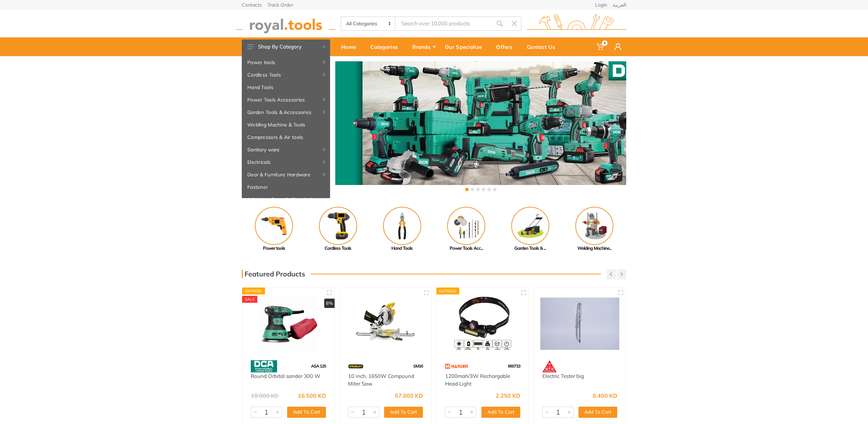  Describe the element at coordinates (594, 226) in the screenshot. I see `img: Royal - Welding Machine & Tools` at that location.